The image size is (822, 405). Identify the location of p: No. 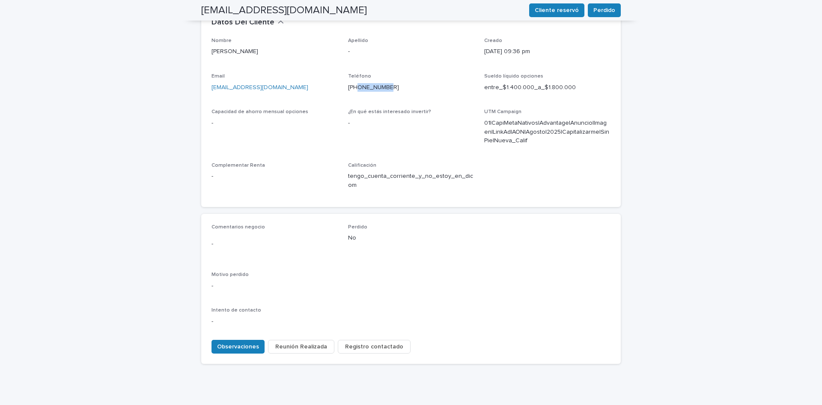
(411, 238).